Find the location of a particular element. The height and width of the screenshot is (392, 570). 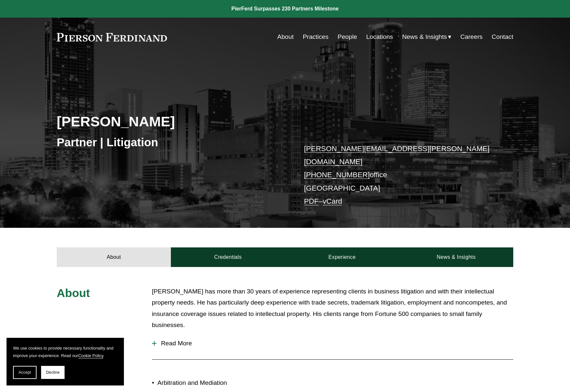

a: Cookie Policy is located at coordinates (91, 356).